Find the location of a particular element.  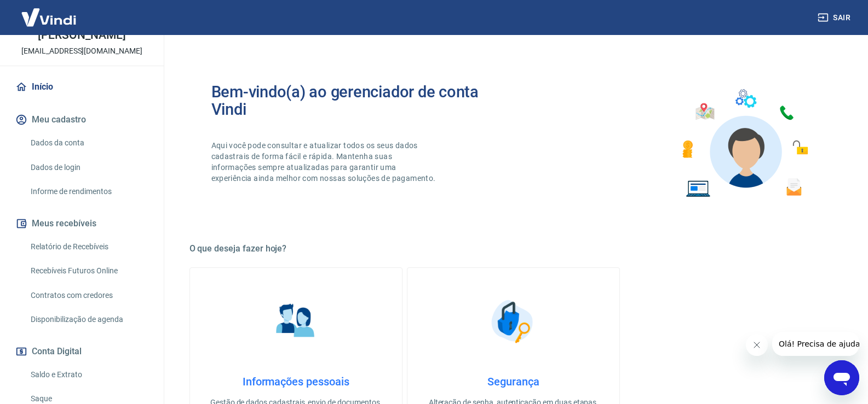

p: Aqui você pode consultar e atualizar todos os seus dados cadastrais de forma fácil e rápida. Mant... is located at coordinates (325, 162).